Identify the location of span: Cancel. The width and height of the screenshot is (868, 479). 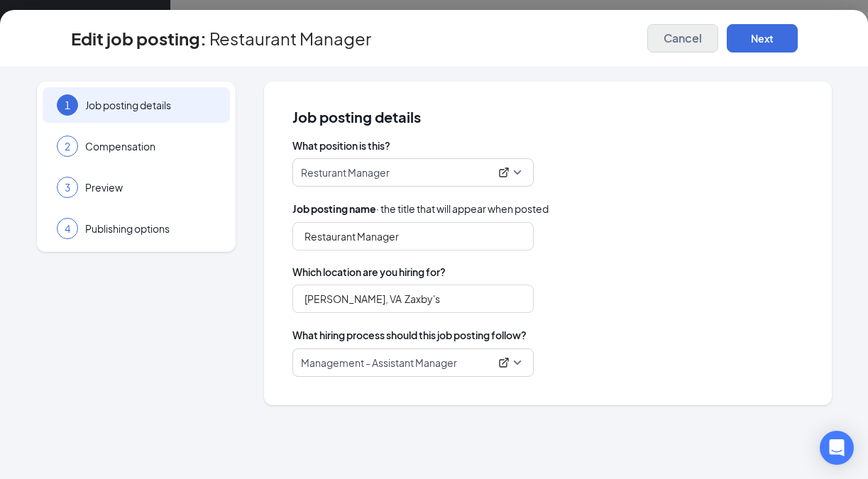
(682, 38).